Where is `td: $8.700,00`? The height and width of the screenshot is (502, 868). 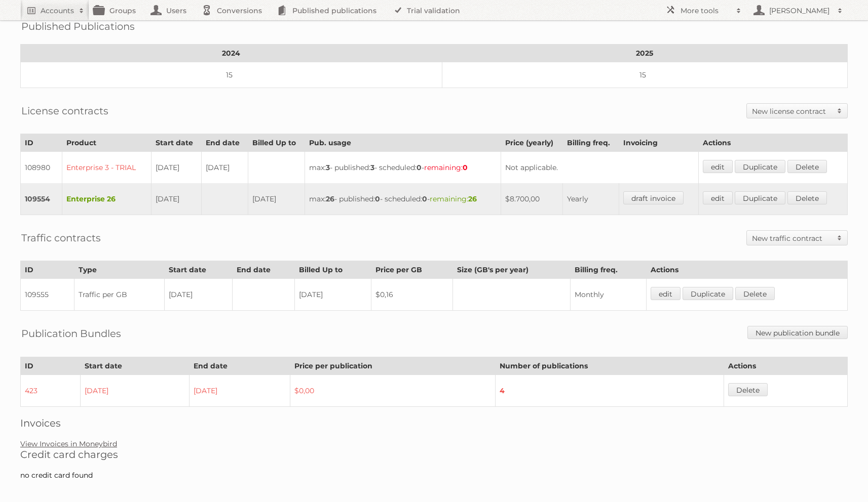
td: $8.700,00 is located at coordinates (532, 199).